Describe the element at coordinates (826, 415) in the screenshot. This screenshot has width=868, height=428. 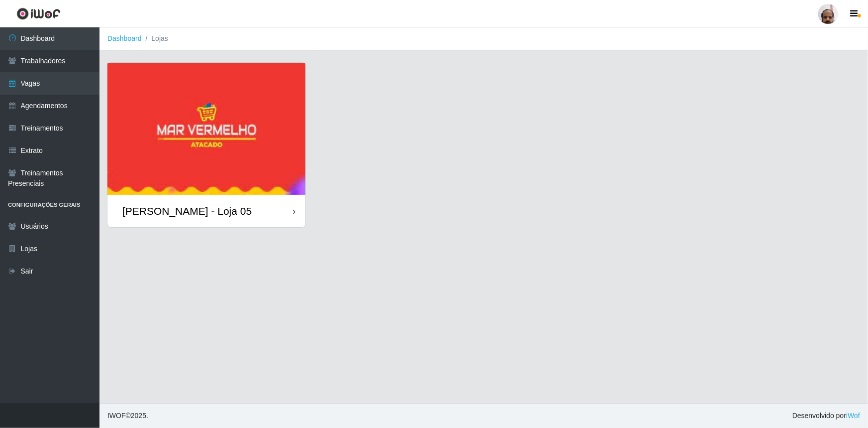
I see `span: Desenvolvido por` at that location.